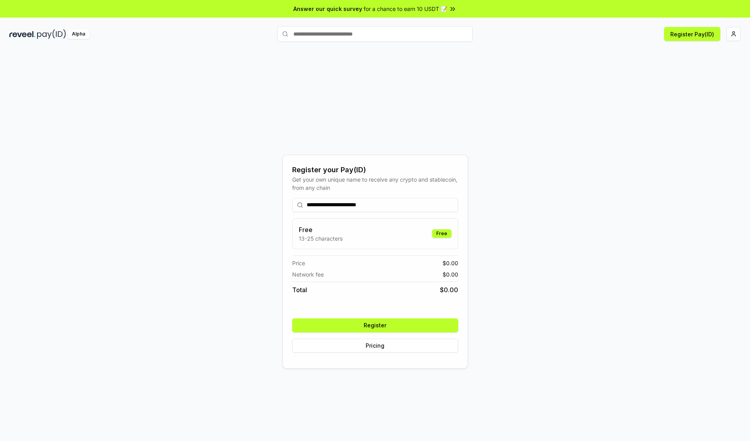 This screenshot has width=750, height=441. I want to click on div: Register your Pay(ID), so click(375, 170).